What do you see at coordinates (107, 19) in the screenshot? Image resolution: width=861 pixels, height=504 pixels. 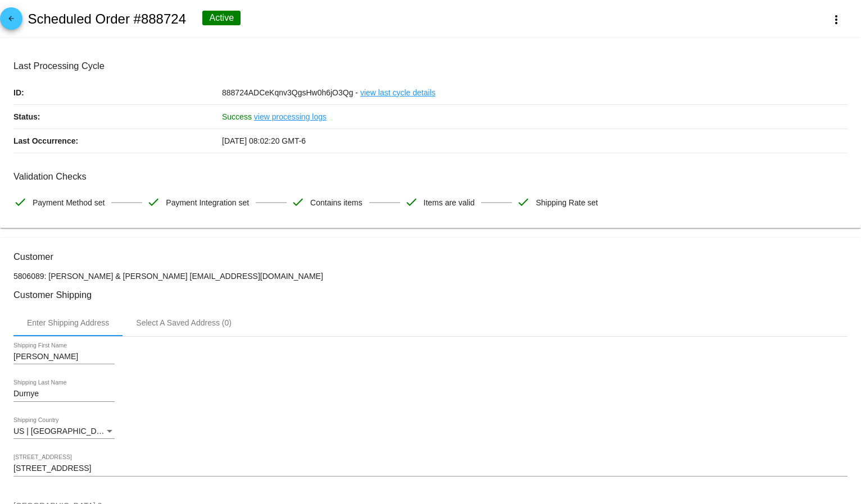 I see `h2: Scheduled Order #888724` at bounding box center [107, 19].